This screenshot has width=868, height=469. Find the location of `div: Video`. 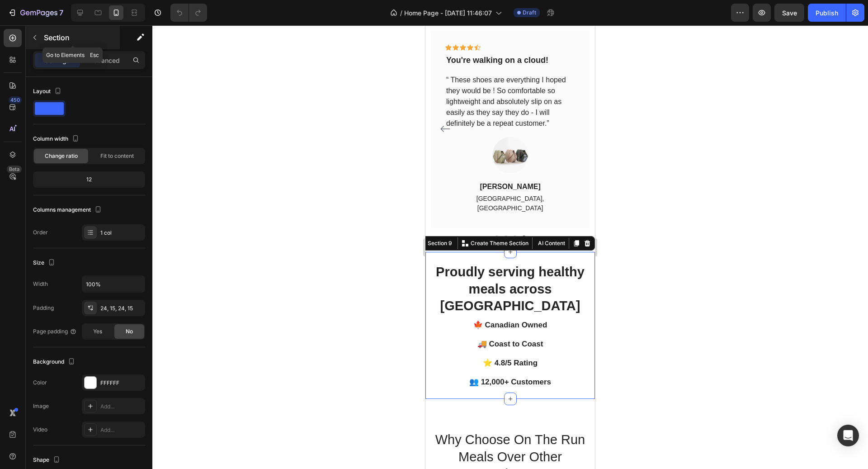

div: Video is located at coordinates (40, 429).